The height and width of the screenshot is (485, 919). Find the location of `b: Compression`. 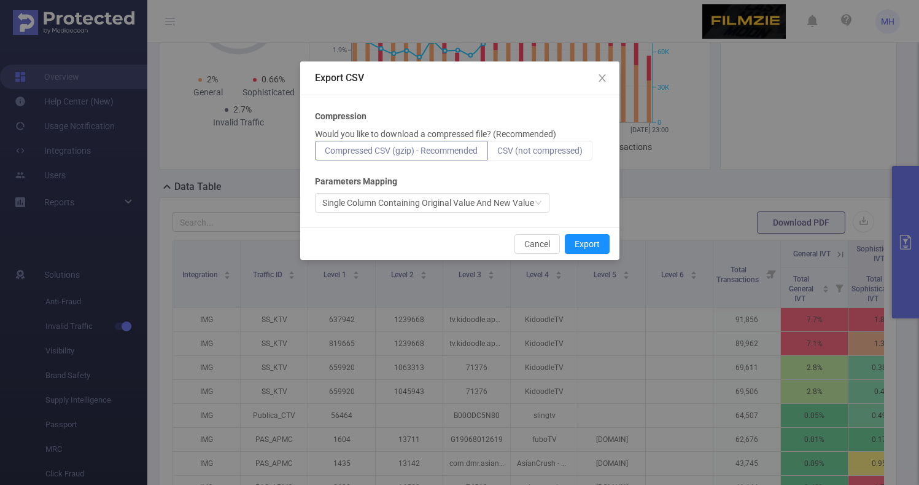

b: Compression is located at coordinates (341, 116).